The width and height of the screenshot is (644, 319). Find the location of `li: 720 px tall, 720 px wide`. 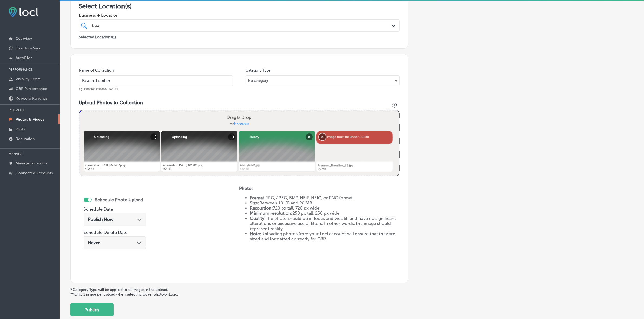

li: 720 px tall, 720 px wide is located at coordinates (325, 208).